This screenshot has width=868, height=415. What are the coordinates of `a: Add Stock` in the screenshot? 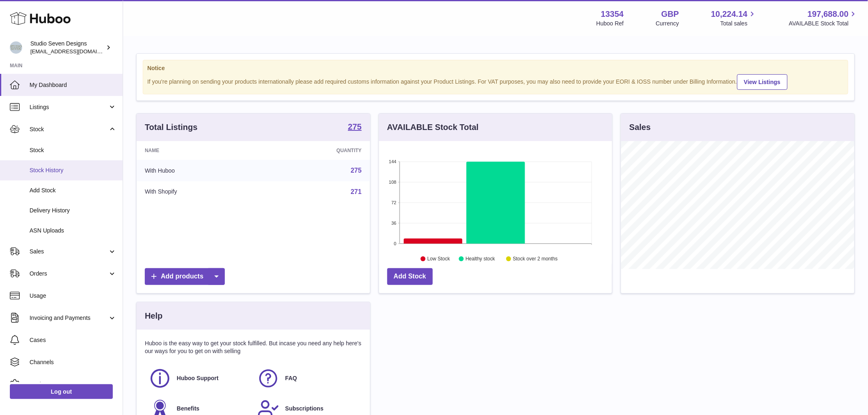 It's located at (410, 277).